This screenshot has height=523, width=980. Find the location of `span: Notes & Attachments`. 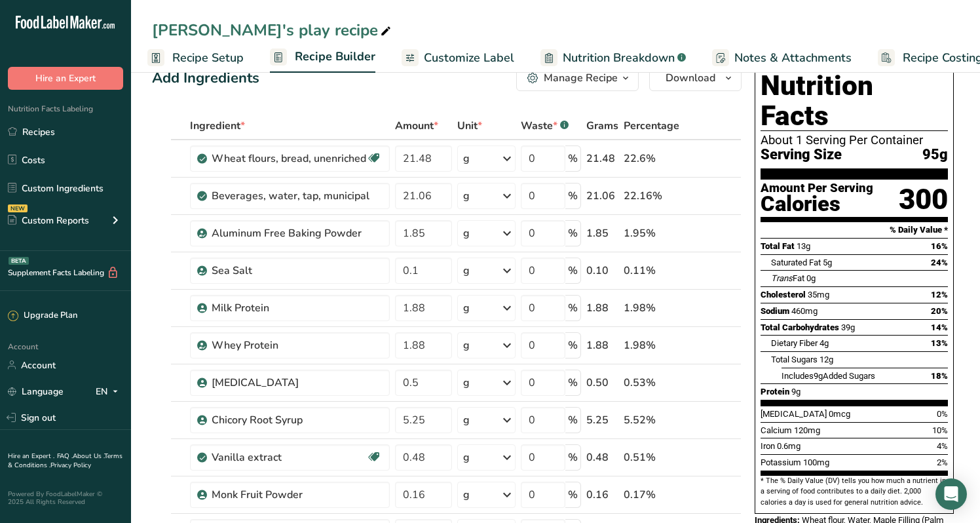

span: Notes & Attachments is located at coordinates (792, 58).